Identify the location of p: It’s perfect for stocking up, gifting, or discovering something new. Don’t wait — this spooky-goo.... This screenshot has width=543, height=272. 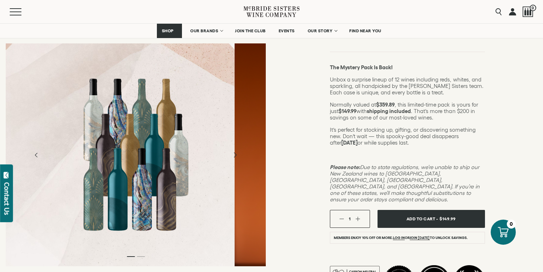
(407, 136).